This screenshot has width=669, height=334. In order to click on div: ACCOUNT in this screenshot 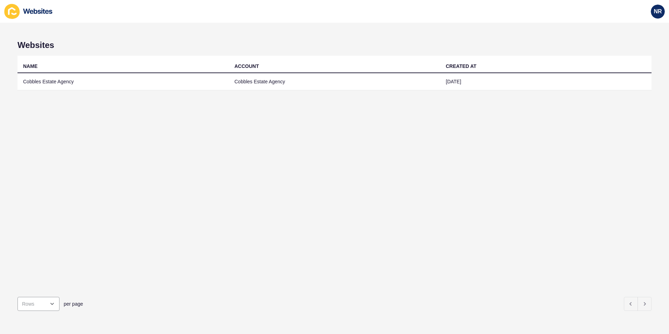, I will do `click(247, 66)`.